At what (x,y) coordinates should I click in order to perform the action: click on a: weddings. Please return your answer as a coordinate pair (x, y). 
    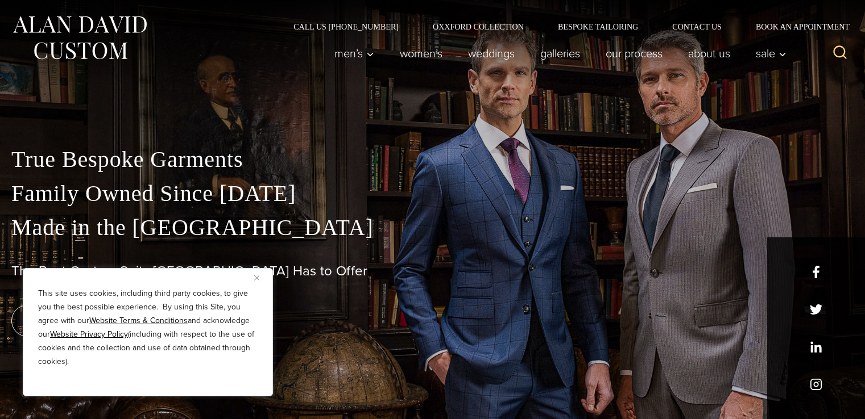
    Looking at the image, I should click on (491, 53).